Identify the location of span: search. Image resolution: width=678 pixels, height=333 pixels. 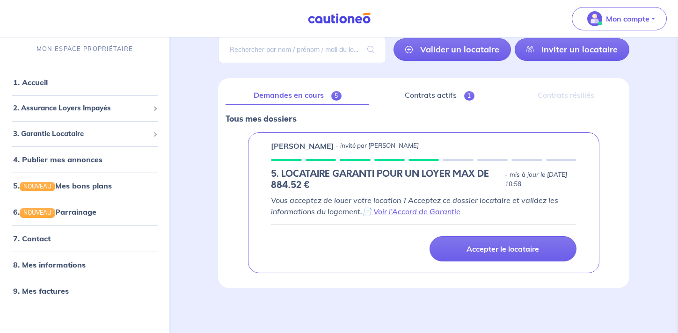
(371, 50).